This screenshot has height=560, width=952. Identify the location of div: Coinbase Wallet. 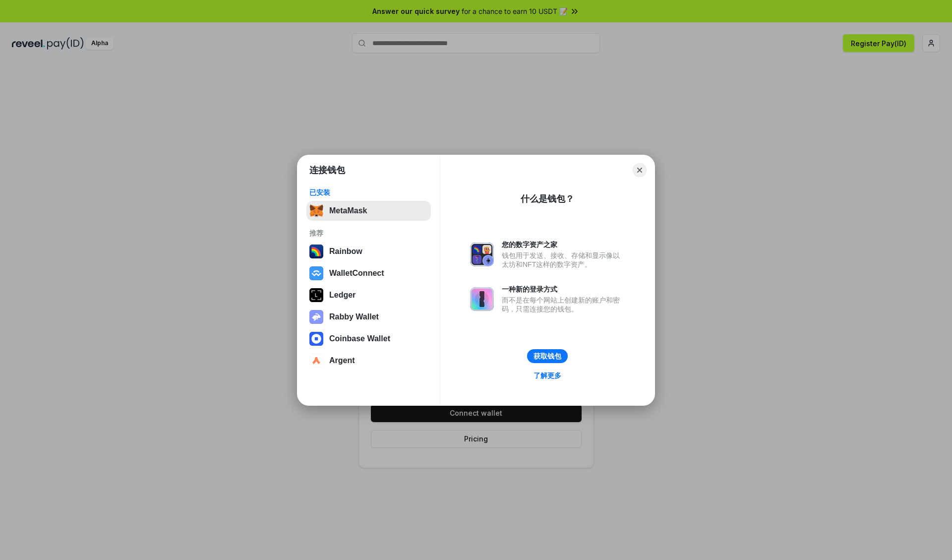
(360, 339).